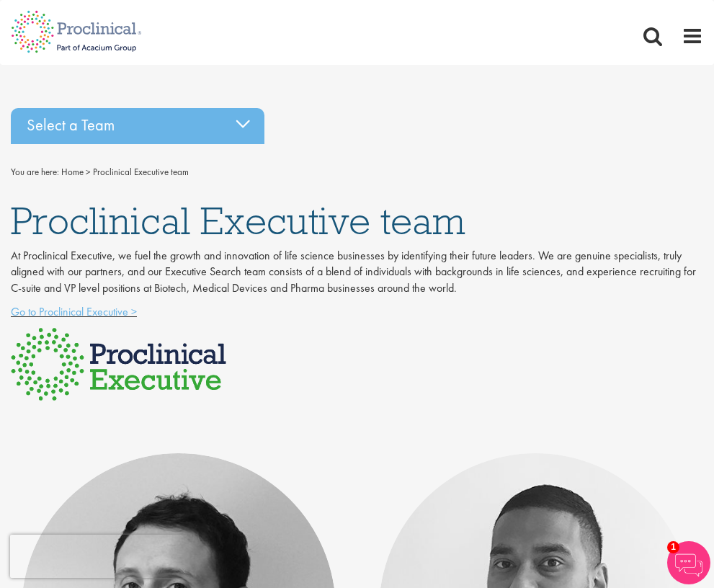  I want to click on img: Chatbot, so click(688, 563).